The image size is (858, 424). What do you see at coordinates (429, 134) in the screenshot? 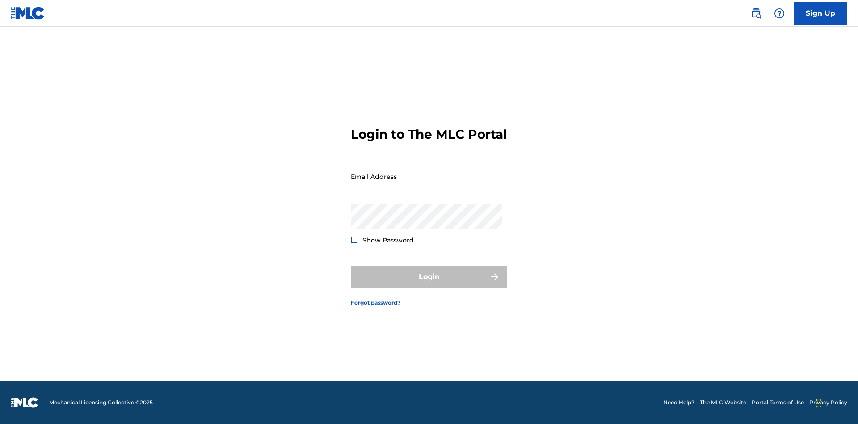
I see `h3: Login to The MLC Portal` at bounding box center [429, 134].